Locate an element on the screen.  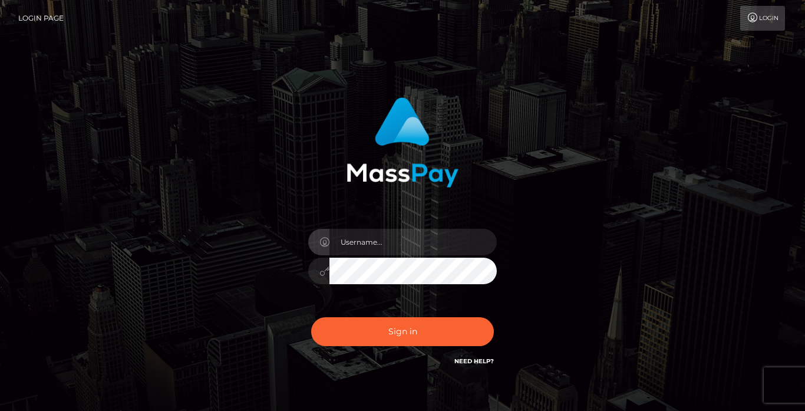
img: MassPay Login is located at coordinates (402, 142).